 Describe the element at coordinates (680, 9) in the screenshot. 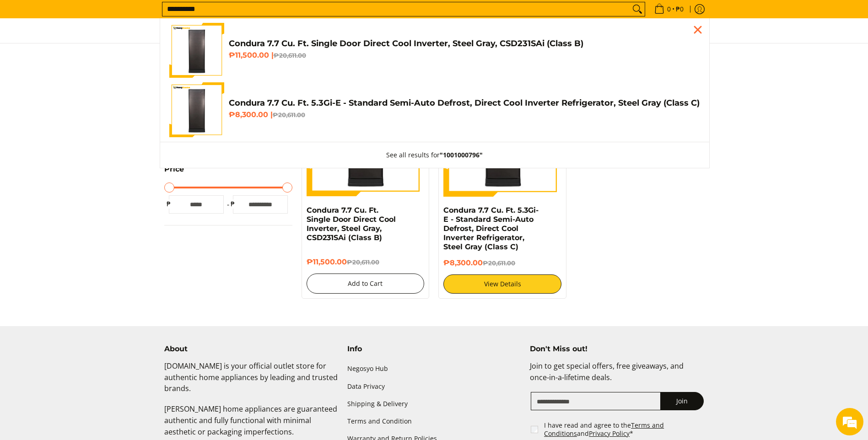

I see `span: ₱0` at that location.